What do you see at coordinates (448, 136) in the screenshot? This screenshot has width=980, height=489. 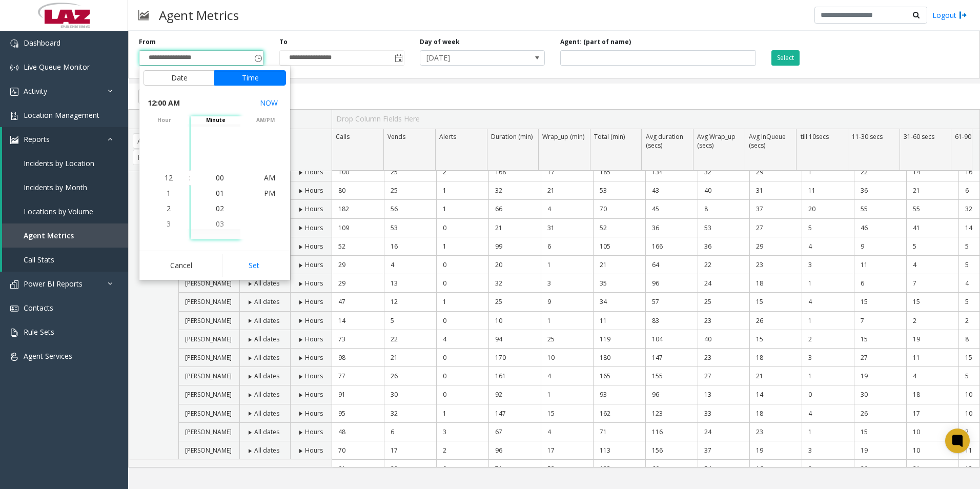 I see `span: Alerts` at bounding box center [448, 136].